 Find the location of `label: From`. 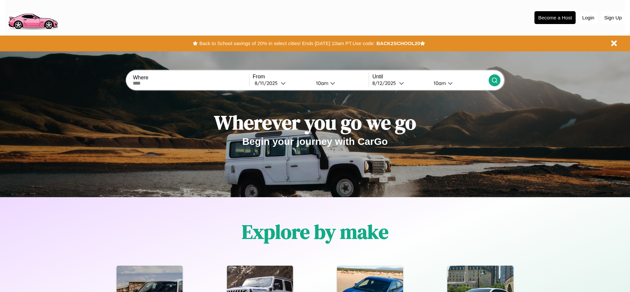

label: From is located at coordinates (311, 77).